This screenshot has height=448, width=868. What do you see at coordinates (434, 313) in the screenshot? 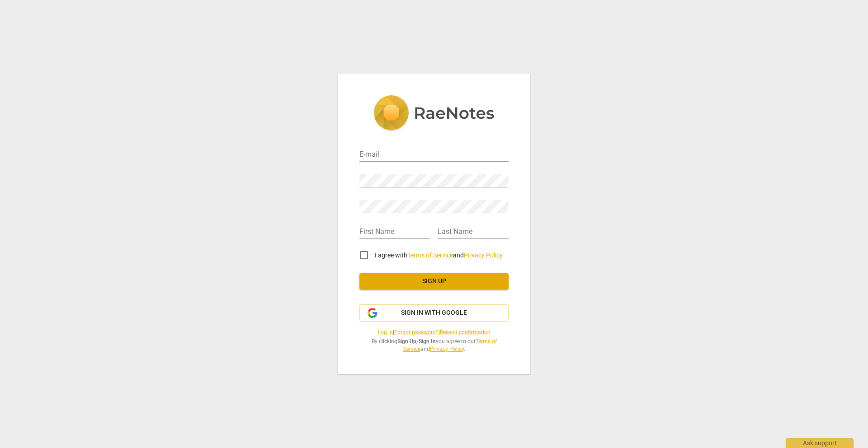
I see `span: Sign in with Google` at bounding box center [434, 313].